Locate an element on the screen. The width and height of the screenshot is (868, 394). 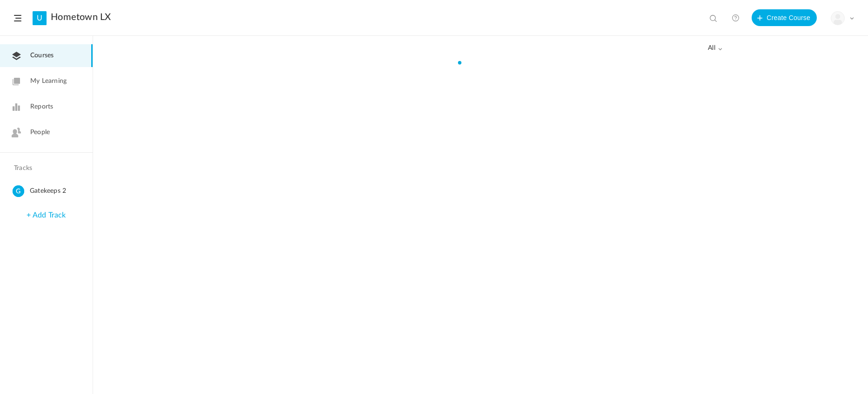
a: U is located at coordinates (40, 18).